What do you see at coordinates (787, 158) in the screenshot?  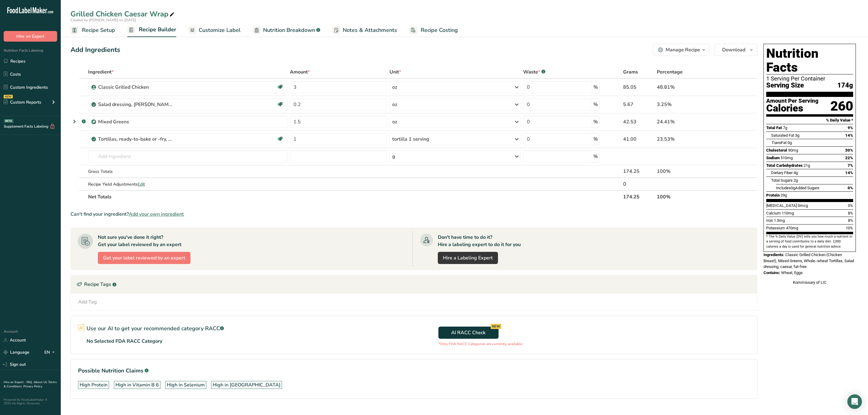 I see `span: 510mg` at bounding box center [787, 158].